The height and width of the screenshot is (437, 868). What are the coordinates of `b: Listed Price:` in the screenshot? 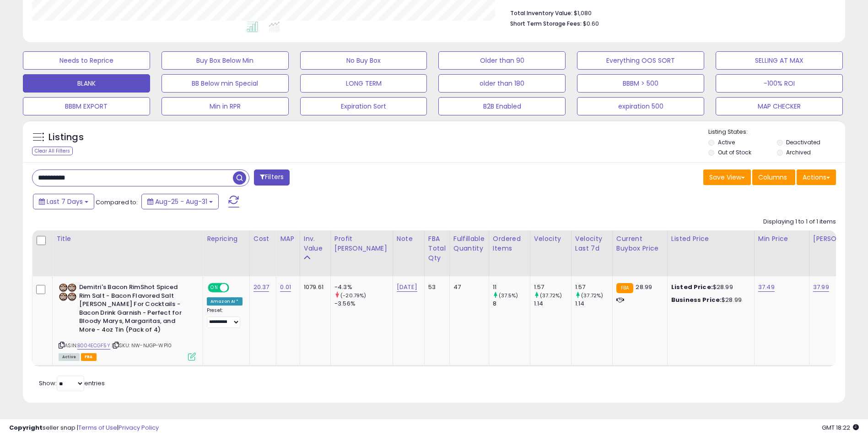 It's located at (692, 287).